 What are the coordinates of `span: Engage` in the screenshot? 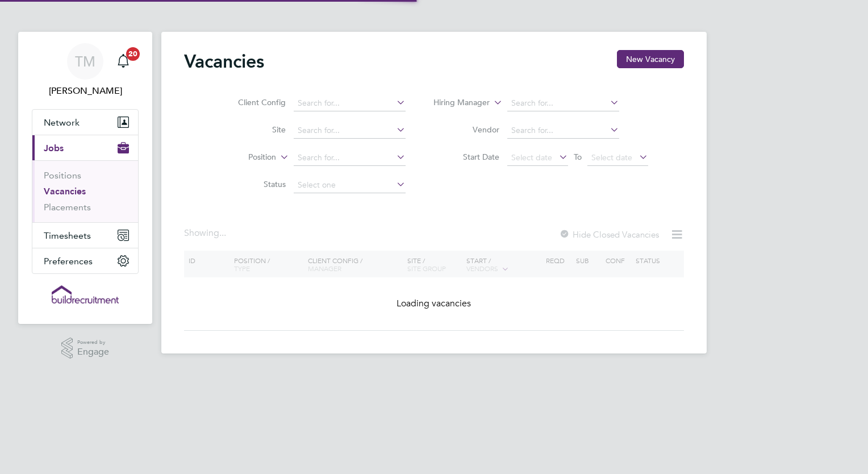 It's located at (93, 352).